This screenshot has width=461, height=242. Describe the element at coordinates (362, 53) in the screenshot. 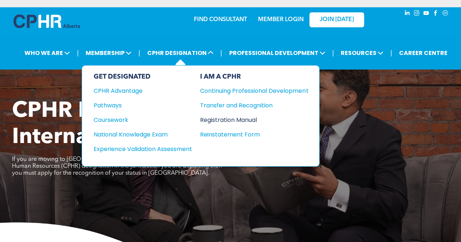

I see `span: RESOURCES` at that location.